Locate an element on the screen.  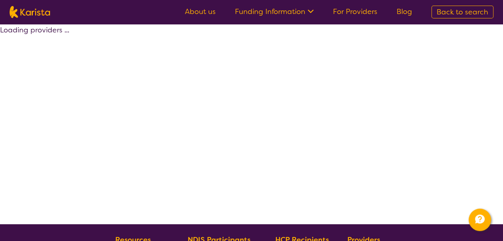
a: For Providers is located at coordinates (355, 12).